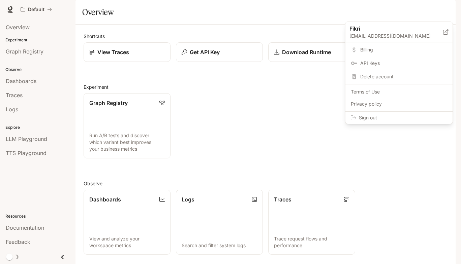 This screenshot has height=264, width=461. Describe the element at coordinates (403, 50) in the screenshot. I see `span: Billing` at that location.